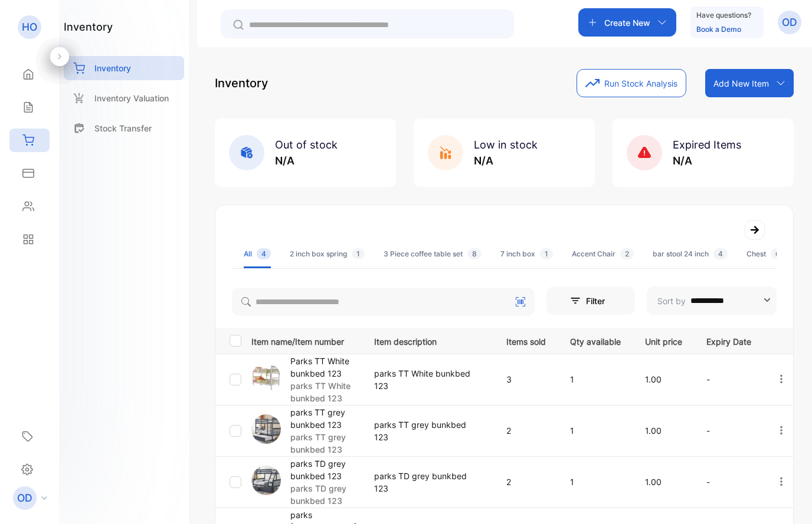  I want to click on p: Items sold, so click(526, 340).